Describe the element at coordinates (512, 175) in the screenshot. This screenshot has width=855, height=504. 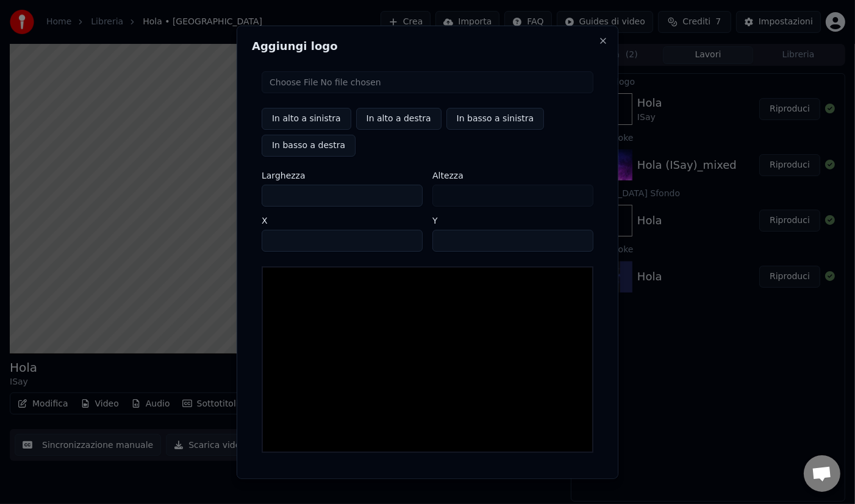
I see `label: Altezza` at that location.